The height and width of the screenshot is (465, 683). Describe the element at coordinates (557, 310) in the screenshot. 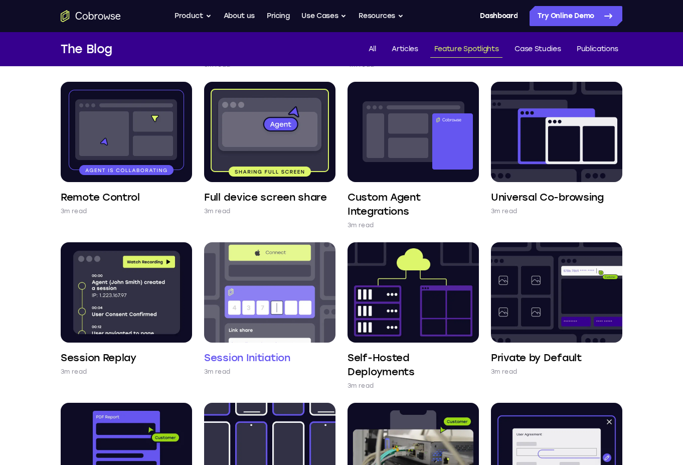

I see `a: Private by Default 3m read` at that location.